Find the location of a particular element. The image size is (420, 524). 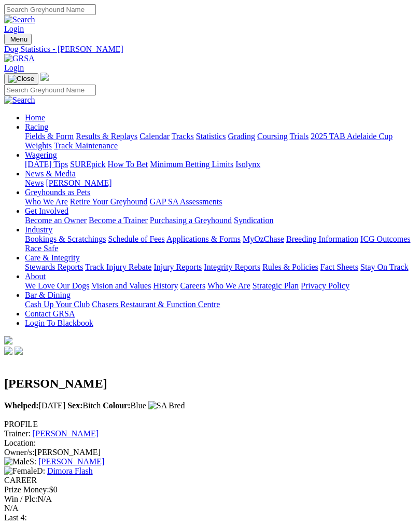

a: Rules & Policies is located at coordinates (291, 266).